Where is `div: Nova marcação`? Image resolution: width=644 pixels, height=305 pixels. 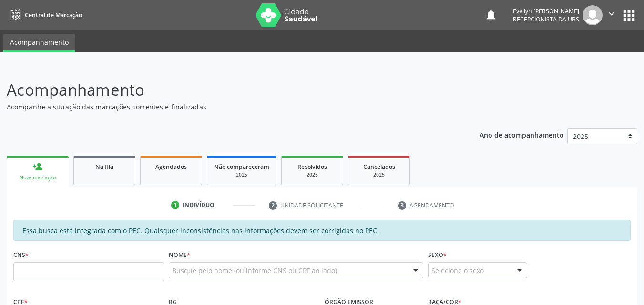
div: Nova marcação is located at coordinates (38, 178).